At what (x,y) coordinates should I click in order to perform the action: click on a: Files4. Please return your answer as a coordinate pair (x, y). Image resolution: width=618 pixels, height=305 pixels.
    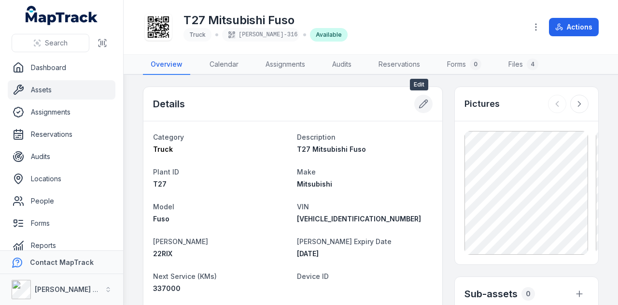
    Looking at the image, I should click on (523, 65).